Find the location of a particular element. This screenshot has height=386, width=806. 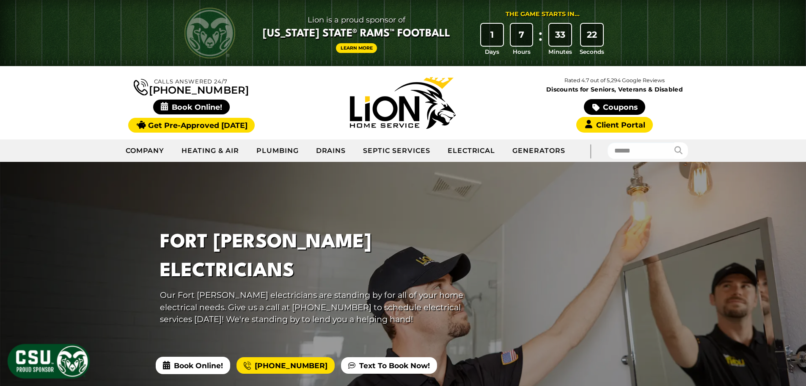

span: Minutes is located at coordinates (560, 52).